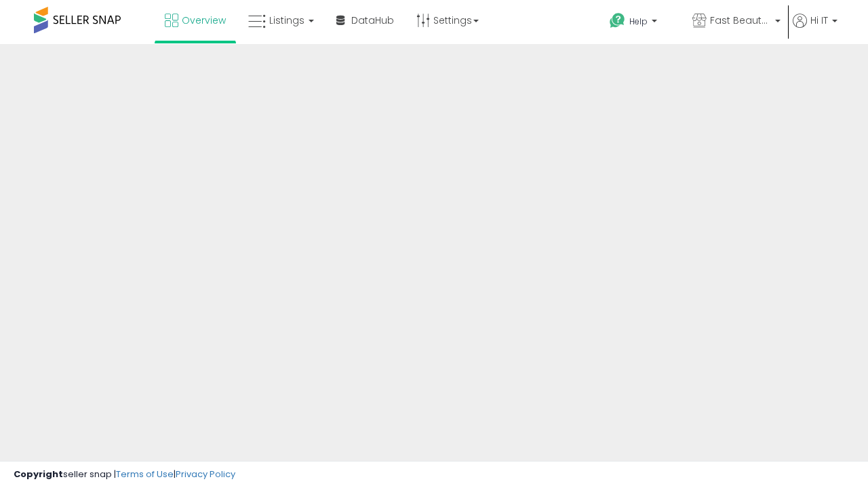 The image size is (868, 488). Describe the element at coordinates (203, 20) in the screenshot. I see `span: Overview` at that location.